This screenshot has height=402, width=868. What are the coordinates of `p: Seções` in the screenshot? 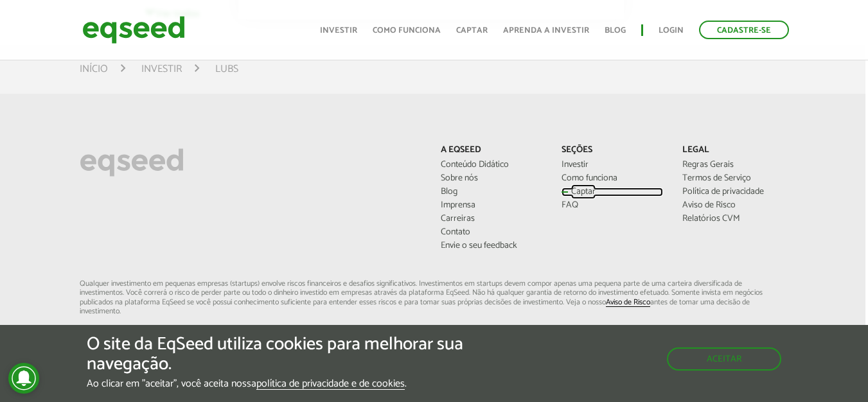 It's located at (612, 150).